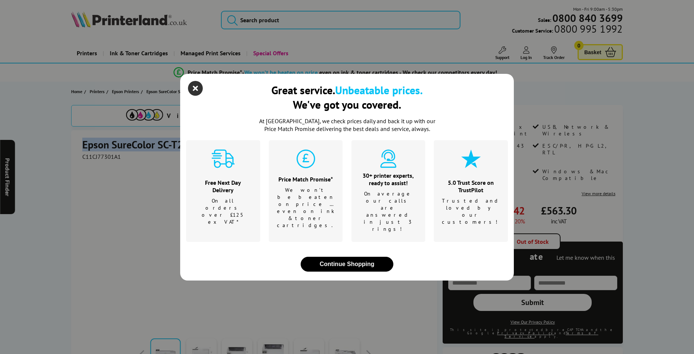 The height and width of the screenshot is (354, 694). I want to click on div: 30+ printer experts, ready to assist!, so click(388, 179).